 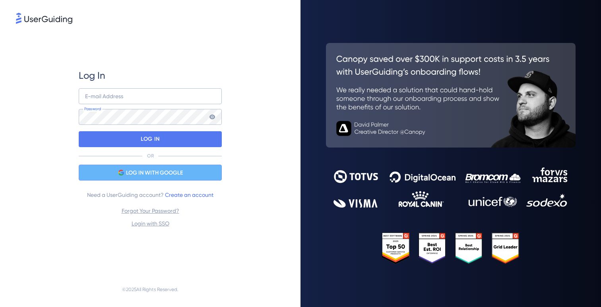 What do you see at coordinates (92, 76) in the screenshot?
I see `span: Log In` at bounding box center [92, 76].